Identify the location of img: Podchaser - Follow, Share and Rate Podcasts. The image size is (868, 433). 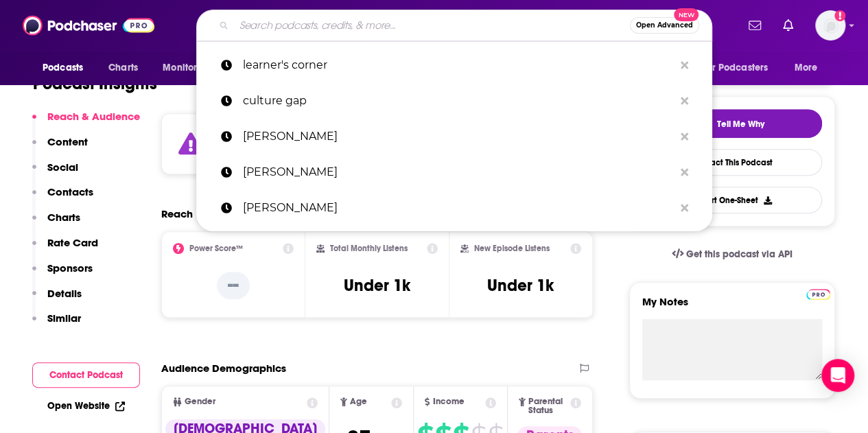
(89, 26).